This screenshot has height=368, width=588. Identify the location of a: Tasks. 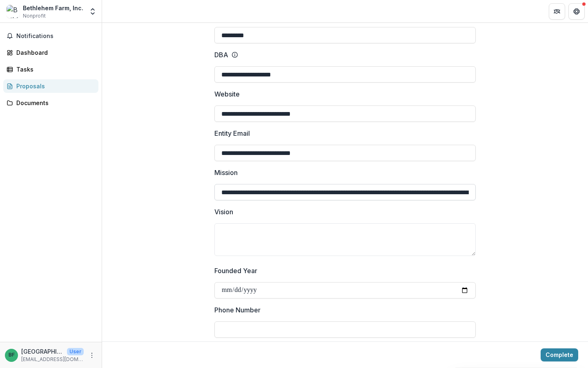
(51, 69).